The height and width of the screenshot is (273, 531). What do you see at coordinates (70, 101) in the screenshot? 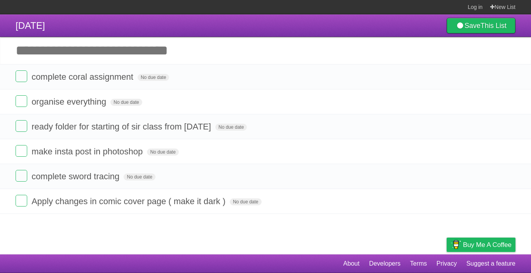
I see `span: organise everything` at bounding box center [70, 101].